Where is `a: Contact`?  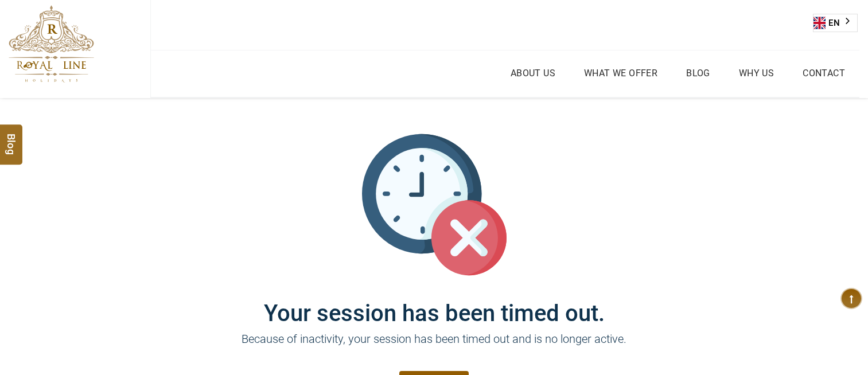
a: Contact is located at coordinates (823, 73).